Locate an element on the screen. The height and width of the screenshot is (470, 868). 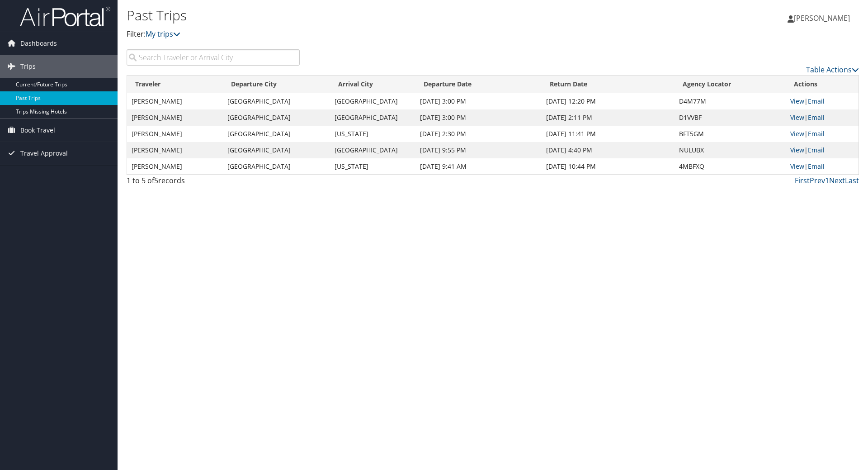
a: Prev is located at coordinates (817, 181).